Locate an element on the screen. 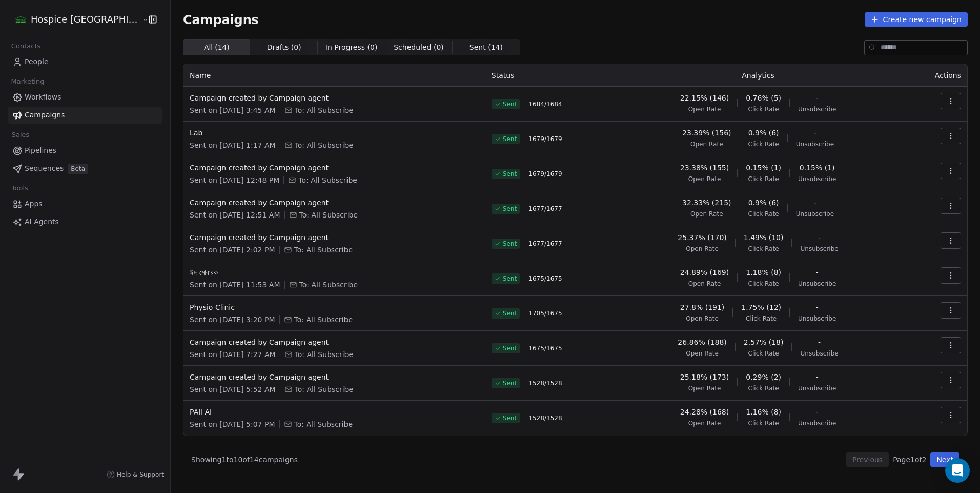  span: 1684 / 1684 is located at coordinates (545, 104).